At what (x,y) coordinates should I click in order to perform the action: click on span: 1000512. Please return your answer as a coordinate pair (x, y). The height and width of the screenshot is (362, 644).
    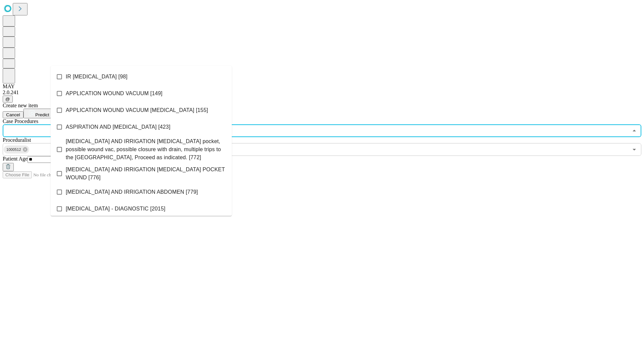
    Looking at the image, I should click on (14, 150).